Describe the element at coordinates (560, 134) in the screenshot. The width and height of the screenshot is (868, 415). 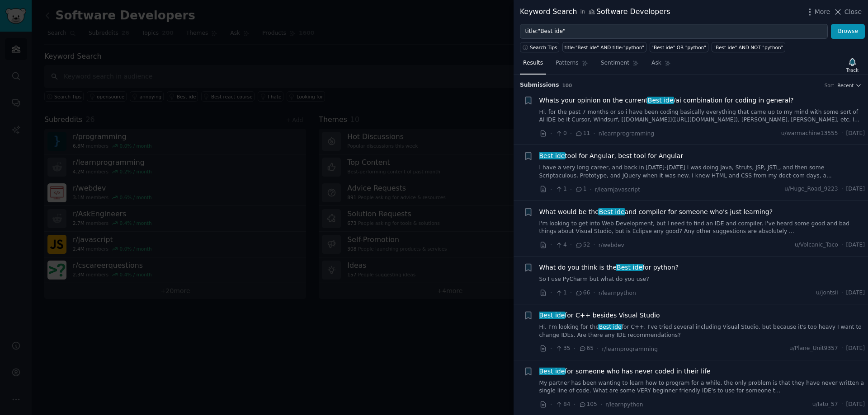
I see `span: 0` at that location.